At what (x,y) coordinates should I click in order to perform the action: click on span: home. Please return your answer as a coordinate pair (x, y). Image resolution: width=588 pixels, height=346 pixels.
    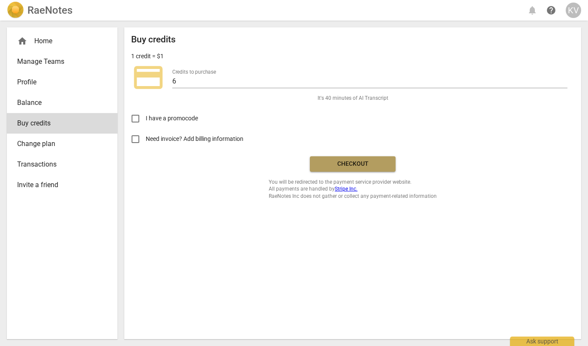
    Looking at the image, I should click on (22, 41).